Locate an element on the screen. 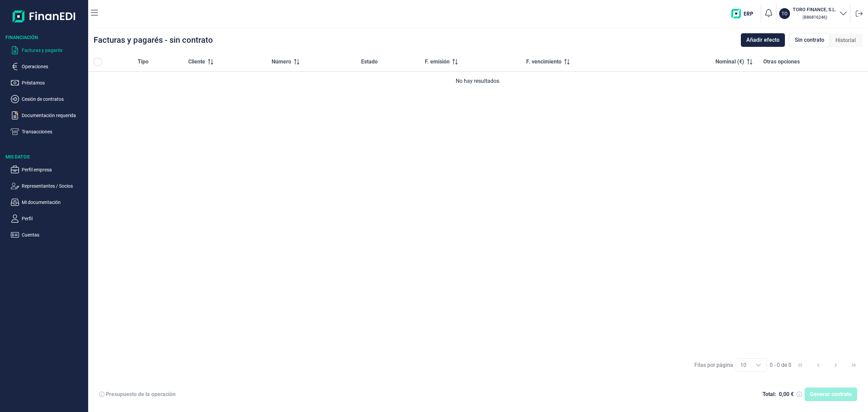 This screenshot has width=868, height=412. span: Otras opciones is located at coordinates (782, 62).